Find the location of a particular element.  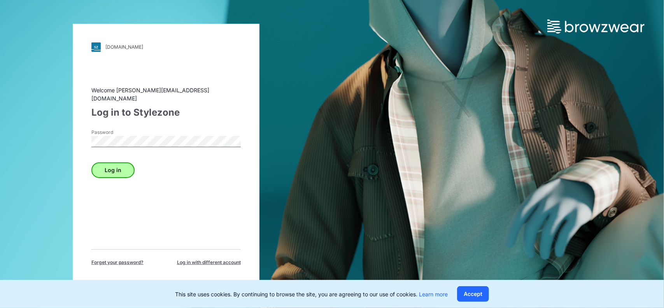

img: browzwear-logo.73288ffb.svg is located at coordinates (596, 26).